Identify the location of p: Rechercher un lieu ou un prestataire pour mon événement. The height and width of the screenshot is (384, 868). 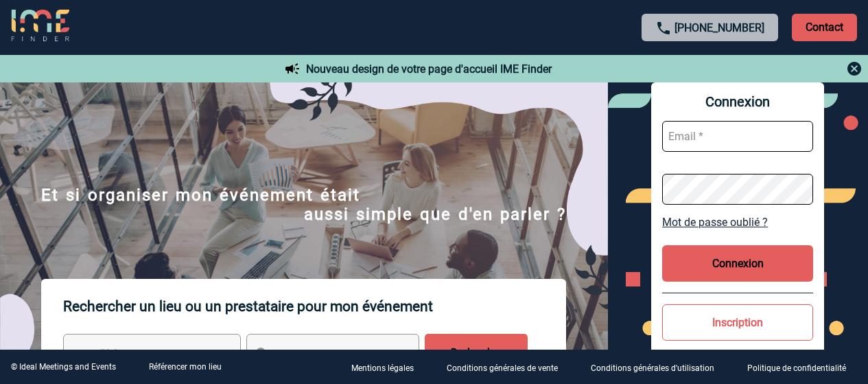
(314, 306).